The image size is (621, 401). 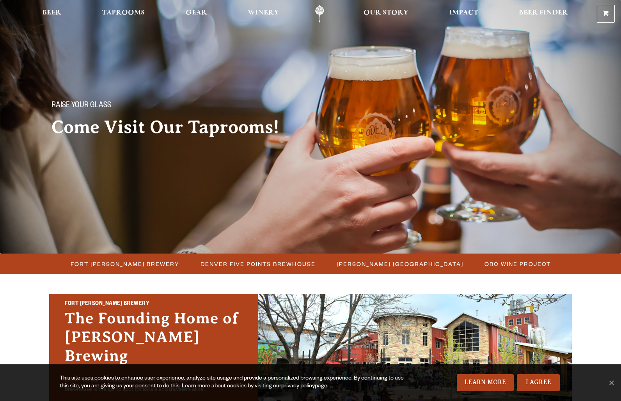 What do you see at coordinates (173, 127) in the screenshot?
I see `h2: Come Visit Our Taprooms!` at bounding box center [173, 127].